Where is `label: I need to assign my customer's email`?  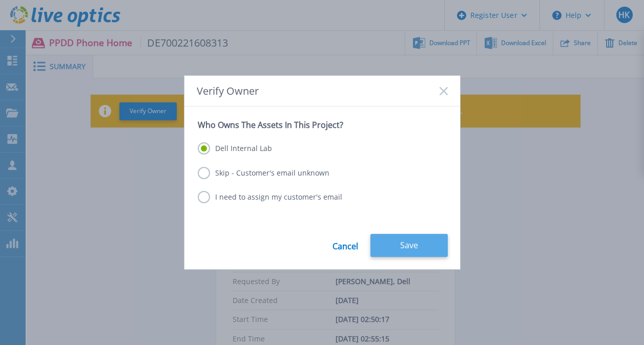 label: I need to assign my customer's email is located at coordinates (270, 197).